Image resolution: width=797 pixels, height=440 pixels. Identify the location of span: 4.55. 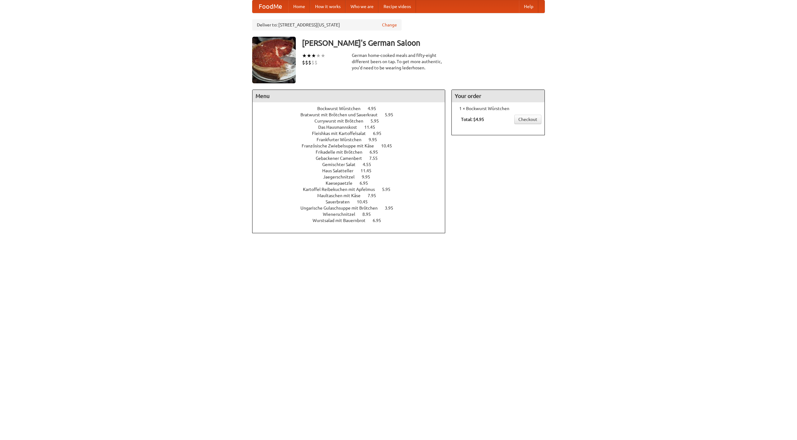
(370, 165).